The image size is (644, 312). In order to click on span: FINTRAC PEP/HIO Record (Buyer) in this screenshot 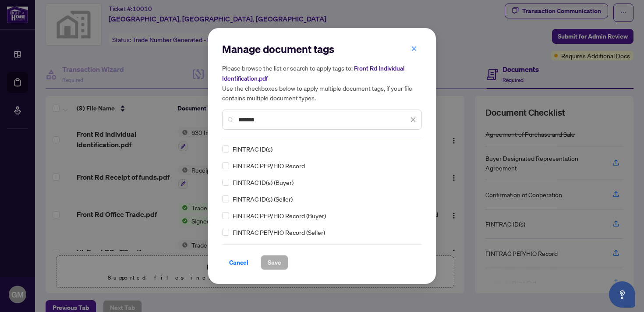, I will do `click(279, 215)`.